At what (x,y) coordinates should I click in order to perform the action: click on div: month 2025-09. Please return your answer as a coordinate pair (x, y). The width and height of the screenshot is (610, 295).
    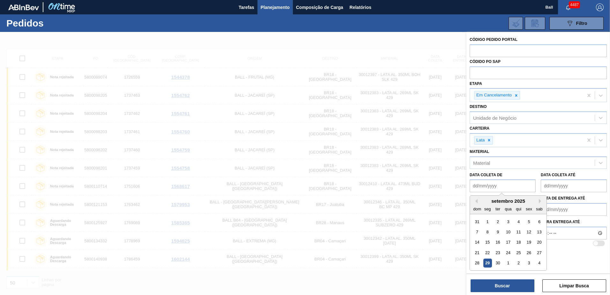
    Looking at the image, I should click on (508, 242).